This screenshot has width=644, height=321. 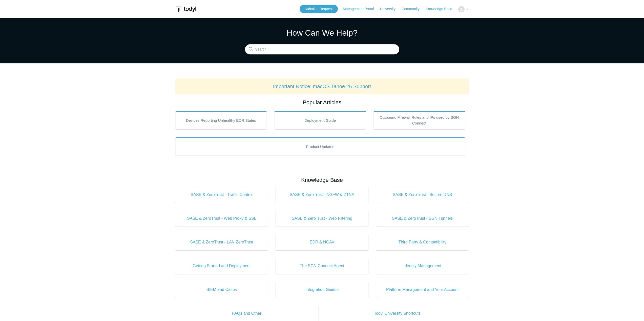 I want to click on span: SASE & ZeroTrust - Traffic Control, so click(x=222, y=195).